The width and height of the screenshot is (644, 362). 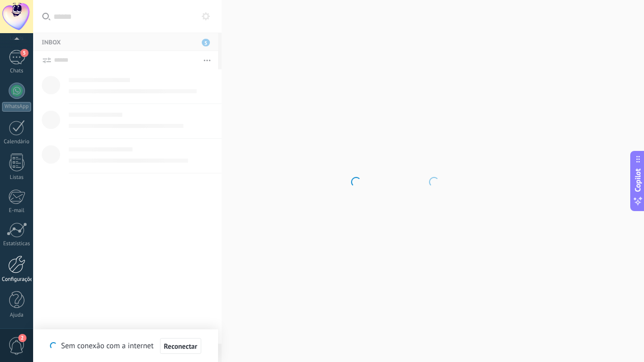 What do you see at coordinates (24, 53) in the screenshot?
I see `span: 5` at bounding box center [24, 53].